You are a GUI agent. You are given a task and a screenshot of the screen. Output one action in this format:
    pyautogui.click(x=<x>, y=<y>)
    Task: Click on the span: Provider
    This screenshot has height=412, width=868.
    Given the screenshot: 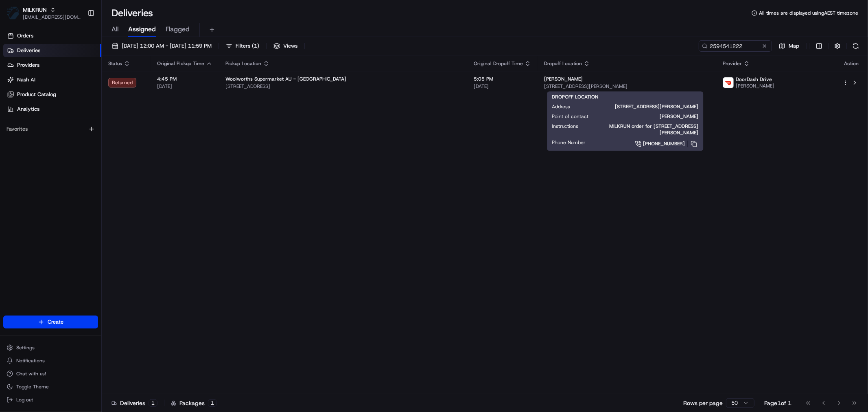 What is the action you would take?
    pyautogui.click(x=732, y=64)
    